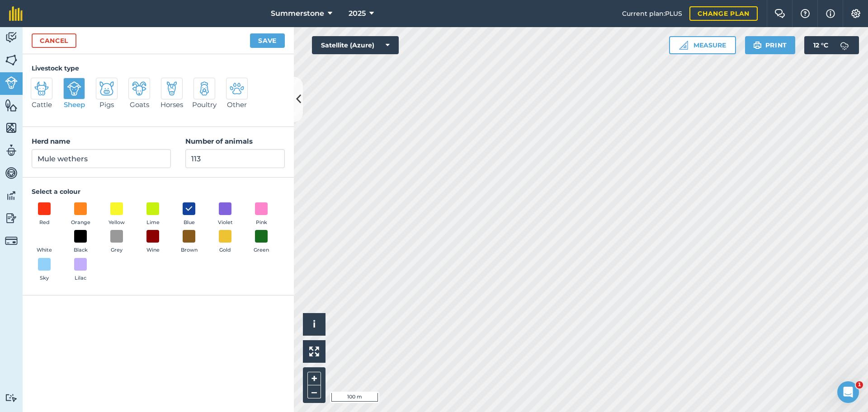 Image resolution: width=868 pixels, height=412 pixels. I want to click on span: 12 ° C, so click(820, 45).